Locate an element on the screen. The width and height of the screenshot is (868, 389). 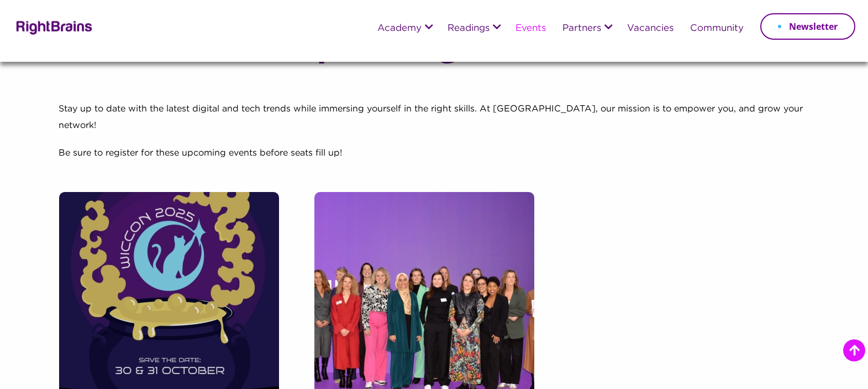
a: Readings is located at coordinates (468, 29).